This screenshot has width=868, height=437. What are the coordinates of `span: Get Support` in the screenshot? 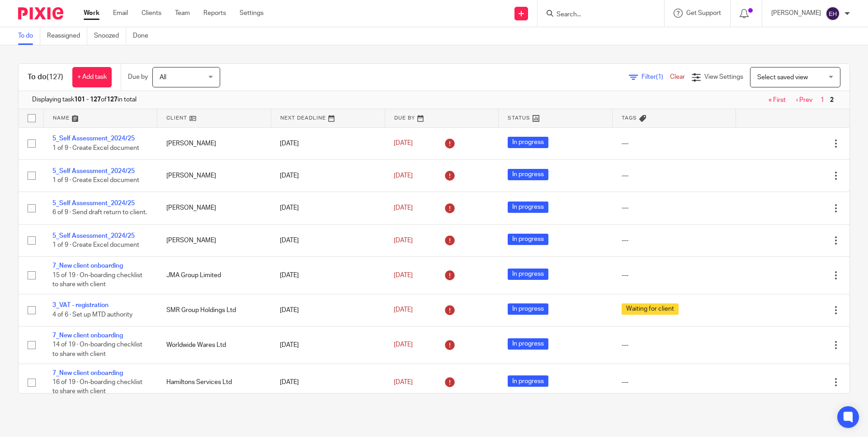 It's located at (704, 13).